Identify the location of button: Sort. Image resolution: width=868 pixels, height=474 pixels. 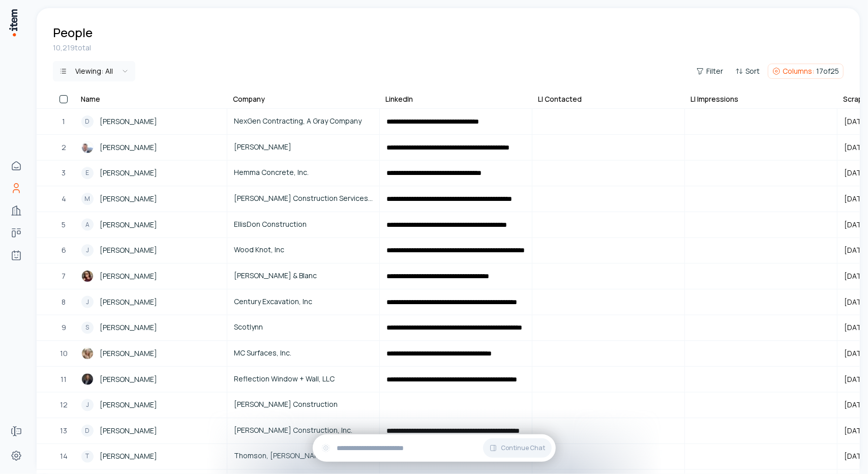
(747, 71).